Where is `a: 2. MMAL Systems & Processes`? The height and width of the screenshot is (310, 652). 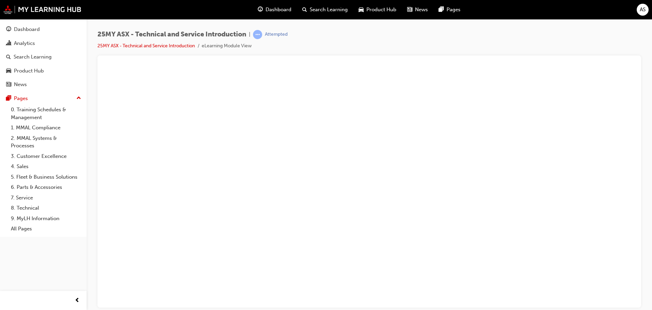 a: 2. MMAL Systems & Processes is located at coordinates (46, 142).